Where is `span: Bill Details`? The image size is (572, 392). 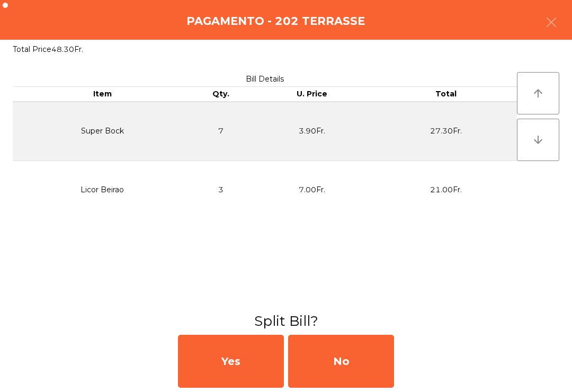 span: Bill Details is located at coordinates (265, 79).